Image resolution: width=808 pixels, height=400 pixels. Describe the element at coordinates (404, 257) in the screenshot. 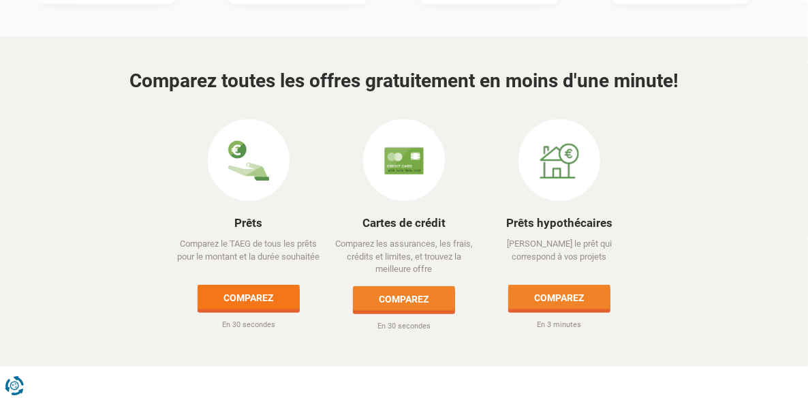

I see `p: Comparez les assurances, les frais, crédits et limites, et trouvez la meilleure offre` at that location.